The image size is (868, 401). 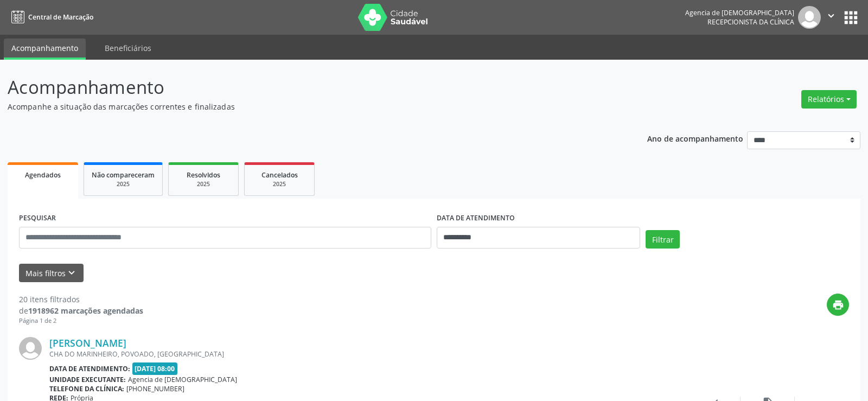 What do you see at coordinates (89, 369) in the screenshot?
I see `b: Data de atendimento:` at bounding box center [89, 369].